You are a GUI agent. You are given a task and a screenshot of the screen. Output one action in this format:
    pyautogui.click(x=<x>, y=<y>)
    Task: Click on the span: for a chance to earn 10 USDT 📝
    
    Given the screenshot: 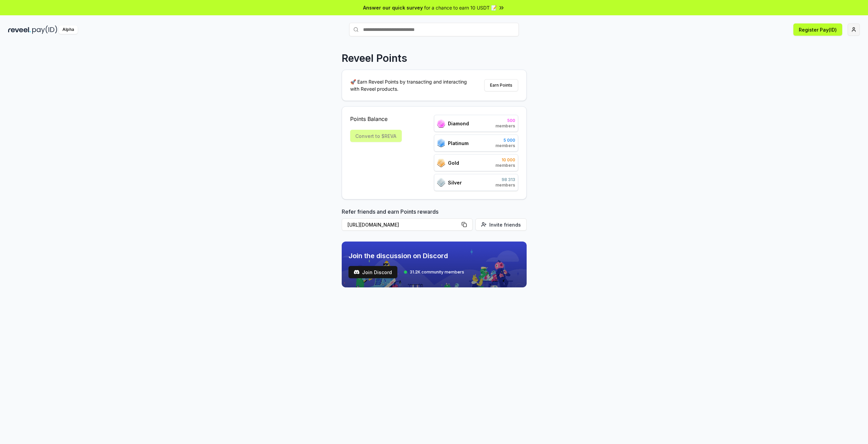 What is the action you would take?
    pyautogui.click(x=461, y=8)
    